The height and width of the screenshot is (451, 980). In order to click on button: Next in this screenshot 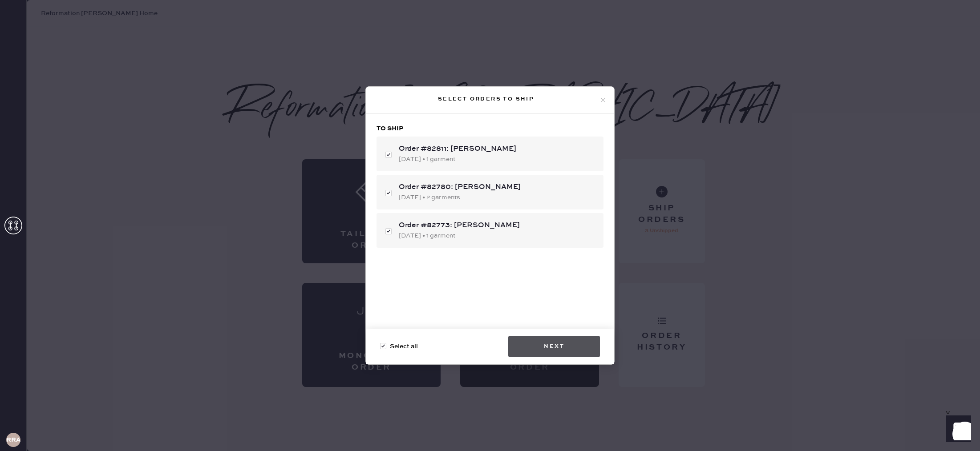, I will do `click(554, 347)`.